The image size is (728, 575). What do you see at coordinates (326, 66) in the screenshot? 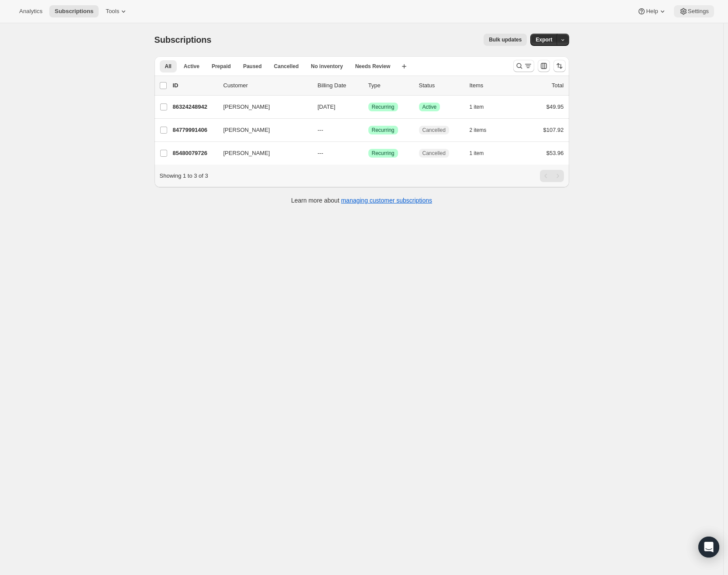
I see `span: No inventory` at bounding box center [326, 66].